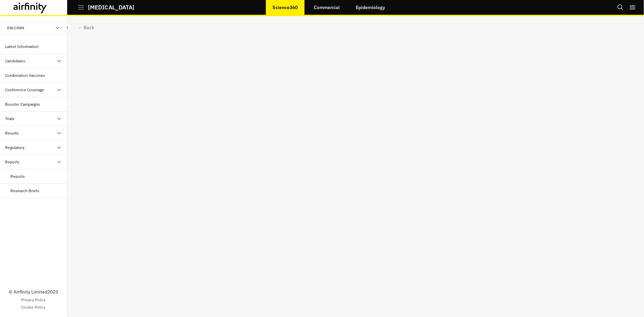 Image resolution: width=644 pixels, height=317 pixels. Describe the element at coordinates (12, 133) in the screenshot. I see `div: Results` at that location.